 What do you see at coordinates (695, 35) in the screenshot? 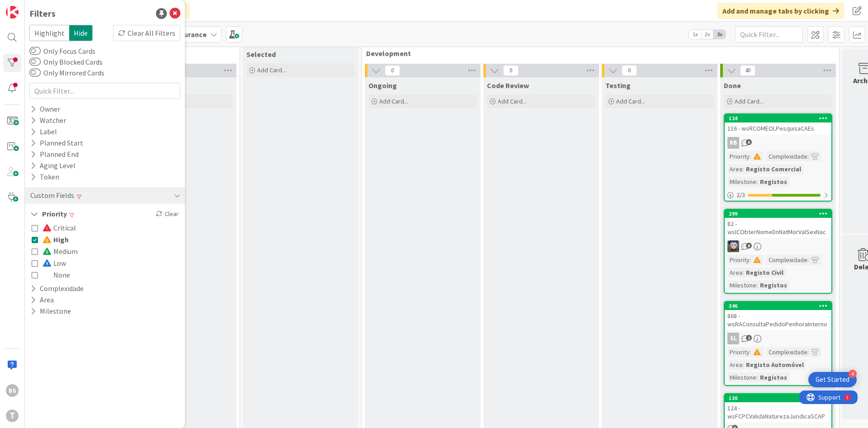
I see `span: 1x` at bounding box center [695, 35].